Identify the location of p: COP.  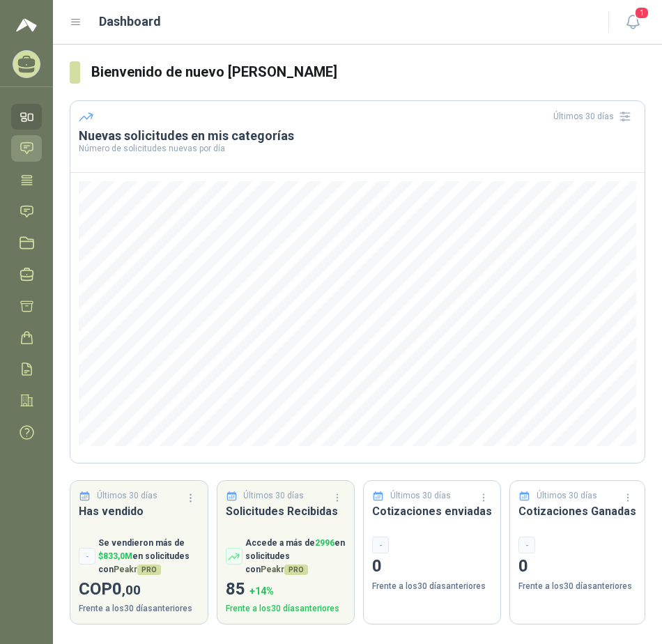
(138, 590).